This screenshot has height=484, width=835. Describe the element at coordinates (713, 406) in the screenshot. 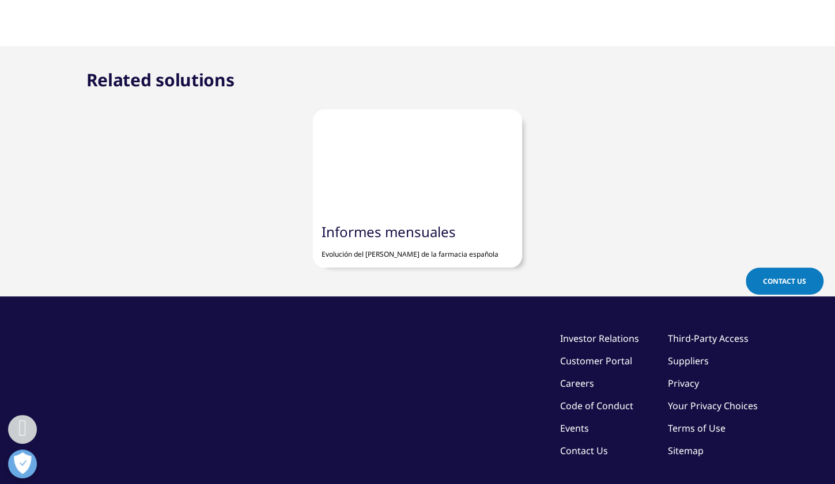

I see `a: Your Privacy Choices` at that location.